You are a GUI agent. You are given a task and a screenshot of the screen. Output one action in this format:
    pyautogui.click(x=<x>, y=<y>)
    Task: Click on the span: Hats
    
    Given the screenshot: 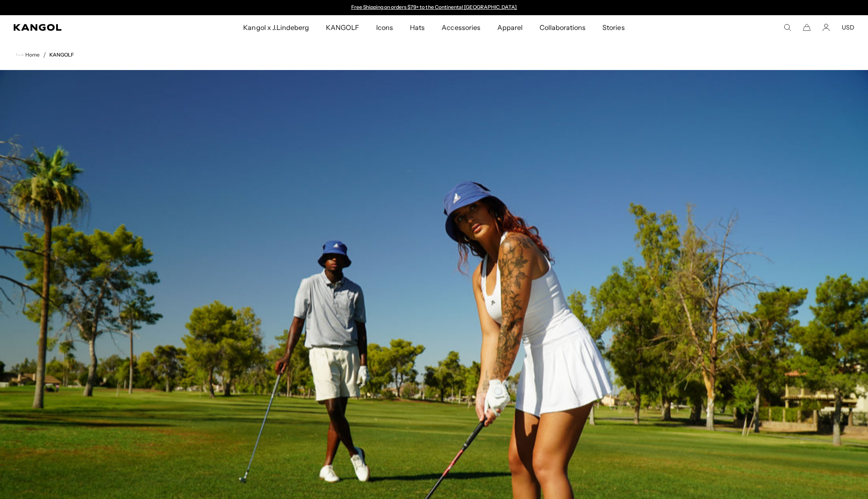 What is the action you would take?
    pyautogui.click(x=417, y=28)
    